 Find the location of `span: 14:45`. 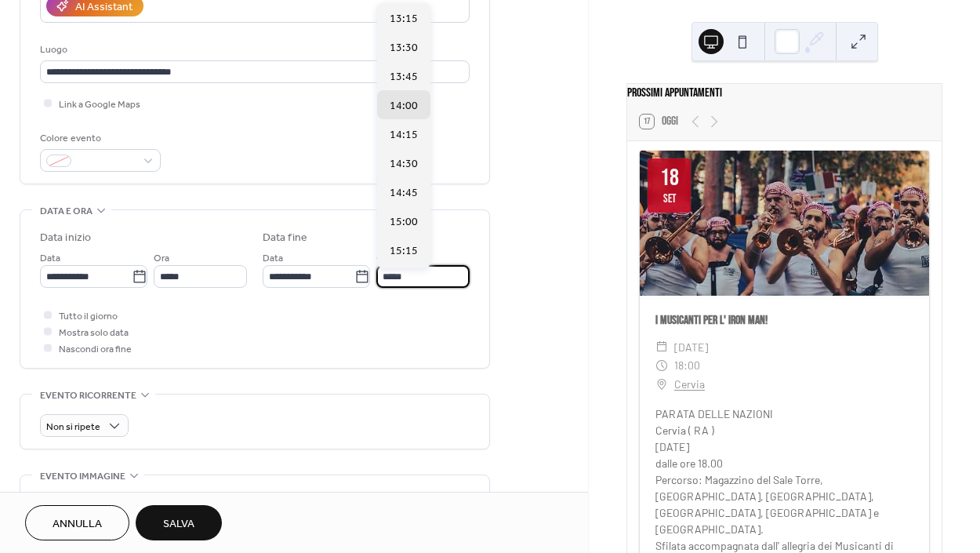

span: 14:45 is located at coordinates (404, 193).